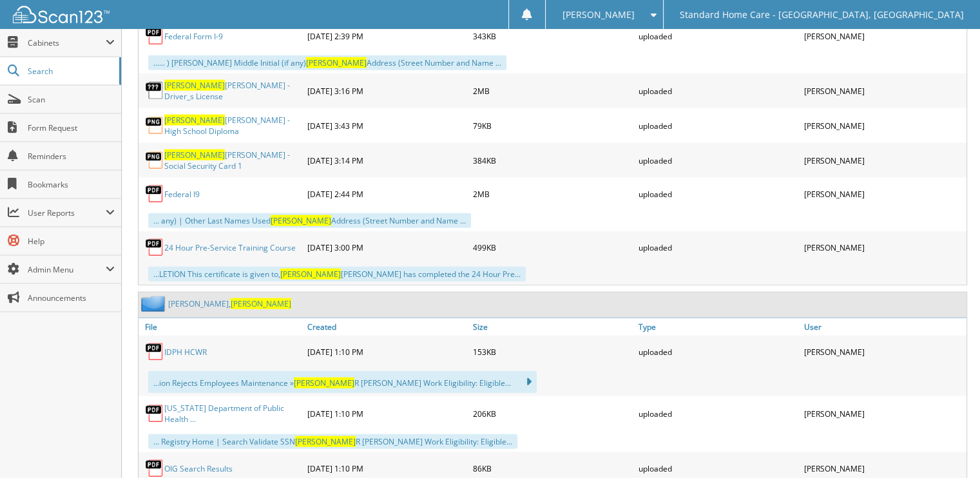  I want to click on a: Created, so click(386, 327).